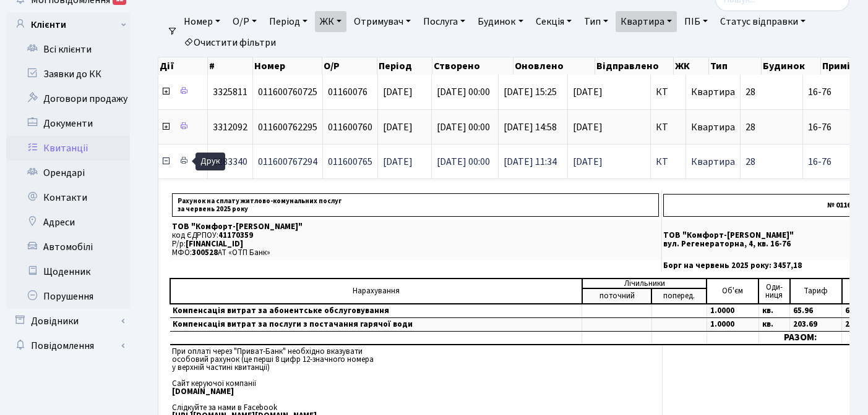 Image resolution: width=868 pixels, height=415 pixels. I want to click on span: 011600762295, so click(288, 127).